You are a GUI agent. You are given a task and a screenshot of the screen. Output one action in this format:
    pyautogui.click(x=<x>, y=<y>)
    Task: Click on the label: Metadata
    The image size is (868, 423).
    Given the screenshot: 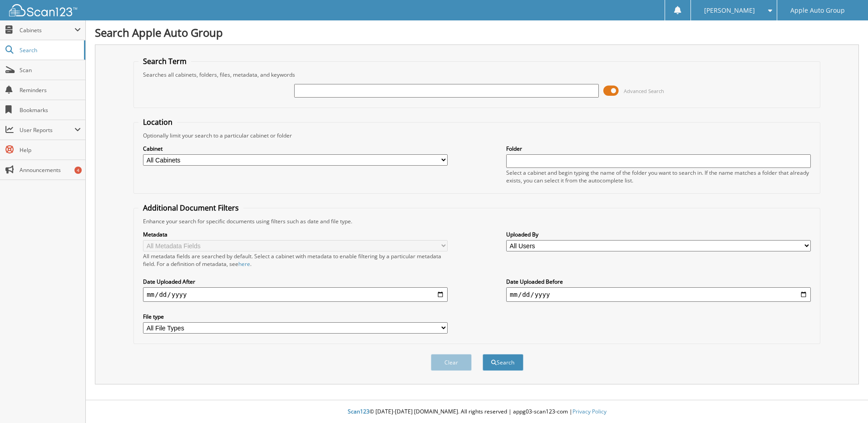 What is the action you would take?
    pyautogui.click(x=295, y=234)
    